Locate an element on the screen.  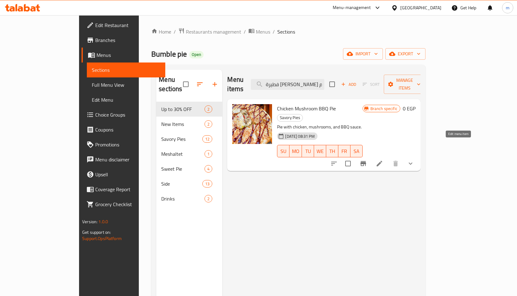
a: Sections is located at coordinates (126, 70).